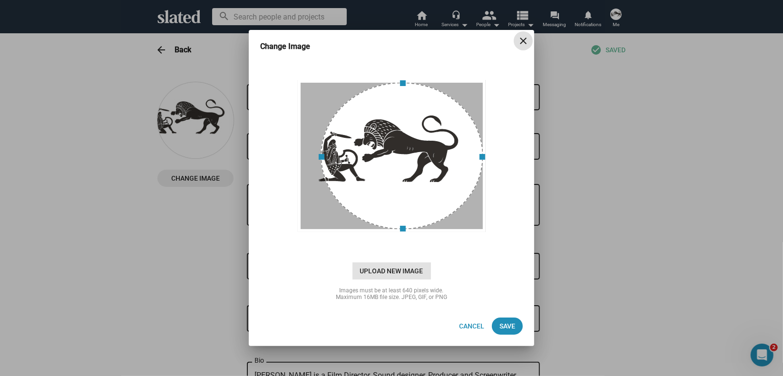  I want to click on mat-icon: close, so click(523, 41).